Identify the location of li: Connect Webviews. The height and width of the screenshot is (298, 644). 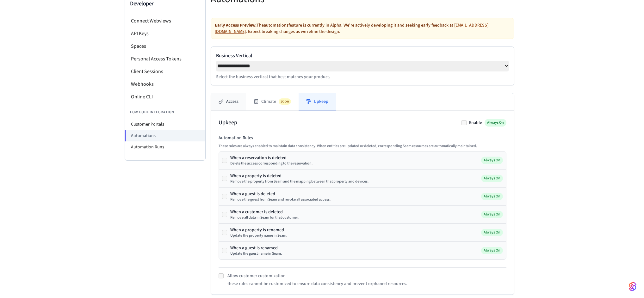
(165, 21).